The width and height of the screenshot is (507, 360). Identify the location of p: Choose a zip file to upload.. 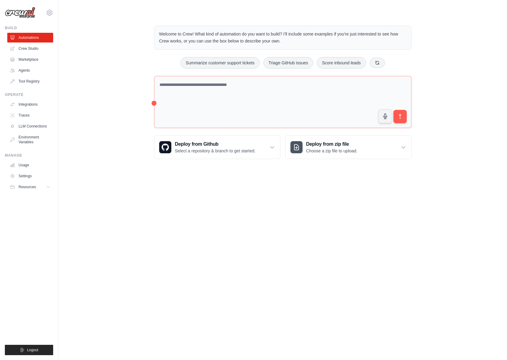
(332, 151).